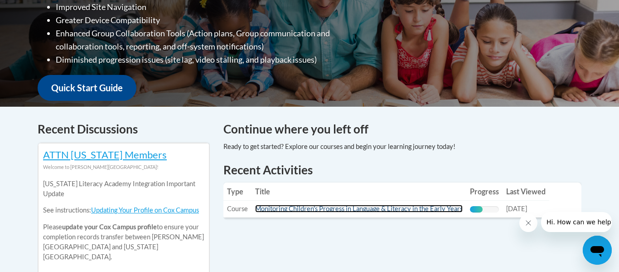 The image size is (619, 272). I want to click on li: Diminished progression issues (site lag, video stalling, and playback issues), so click(211, 59).